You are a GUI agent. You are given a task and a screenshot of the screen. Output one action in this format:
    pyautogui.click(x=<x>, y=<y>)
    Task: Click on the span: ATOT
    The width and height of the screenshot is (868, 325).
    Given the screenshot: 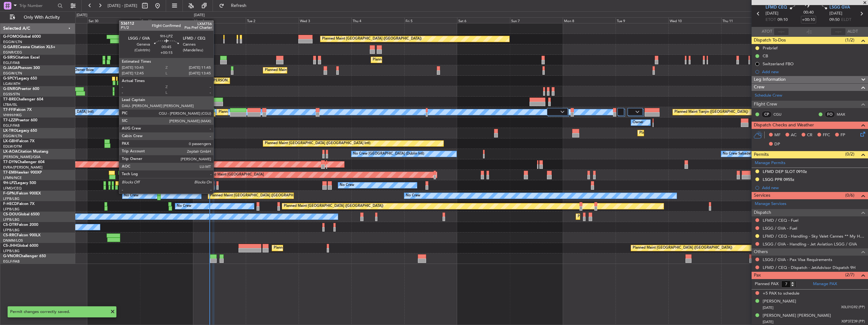 What is the action you would take?
    pyautogui.click(x=767, y=32)
    